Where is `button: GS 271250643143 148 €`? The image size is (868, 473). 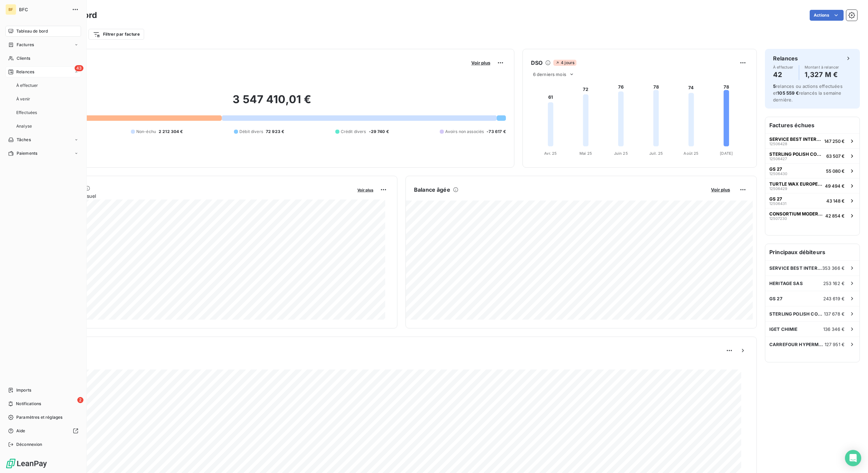
button: GS 271250643143 148 € is located at coordinates (812, 200).